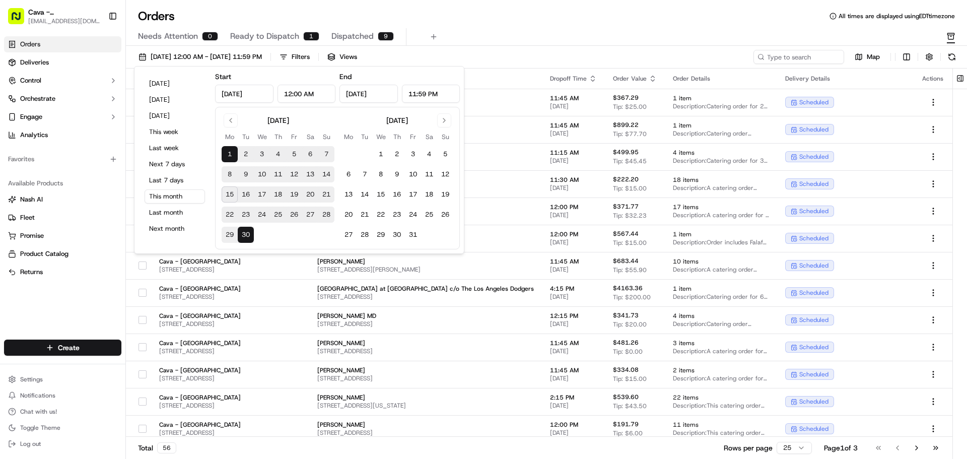 The image size is (967, 459). Describe the element at coordinates (43, 230) in the screenshot. I see `a: 📗Knowledge Base` at that location.